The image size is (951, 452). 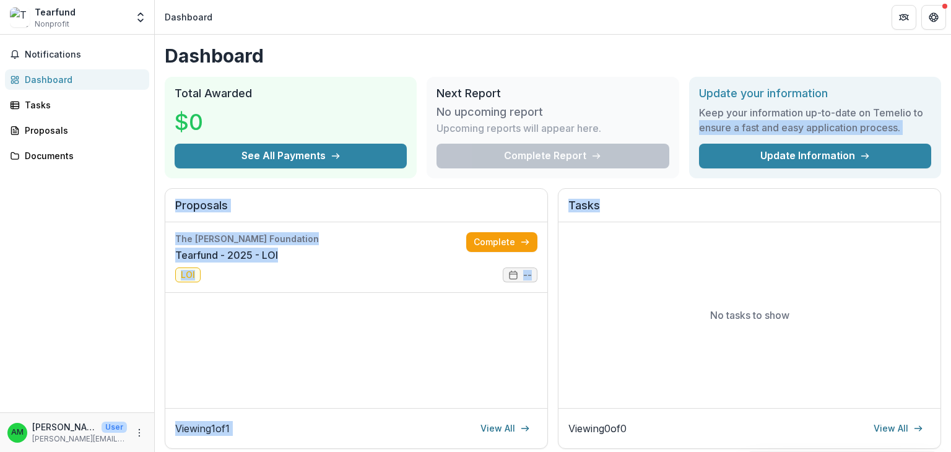 What do you see at coordinates (291, 156) in the screenshot?
I see `button: See All Payments` at bounding box center [291, 156].